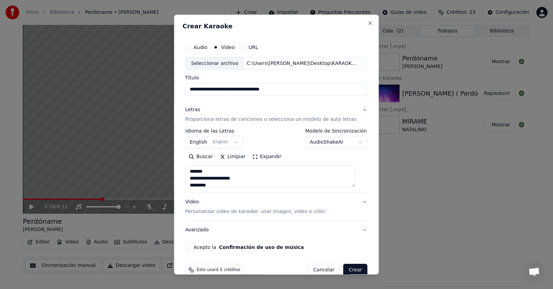 This screenshot has height=289, width=553. I want to click on label: Acepto la, so click(248, 248).